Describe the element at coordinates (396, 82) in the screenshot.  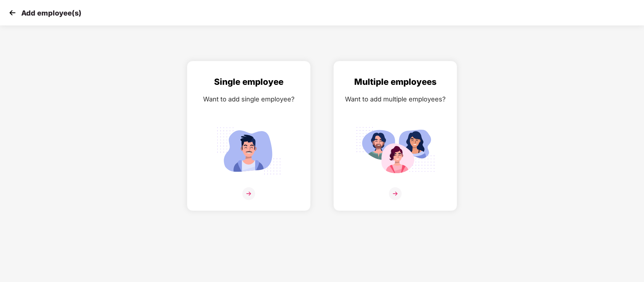
I see `div: Multiple employees` at that location.